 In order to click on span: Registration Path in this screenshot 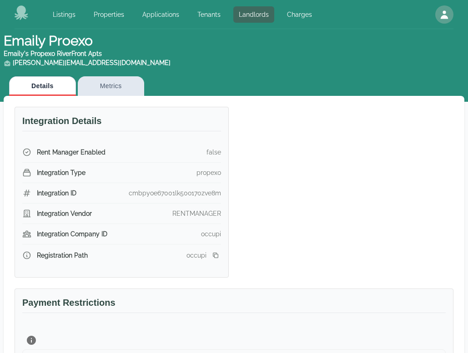, I will do `click(62, 256)`.